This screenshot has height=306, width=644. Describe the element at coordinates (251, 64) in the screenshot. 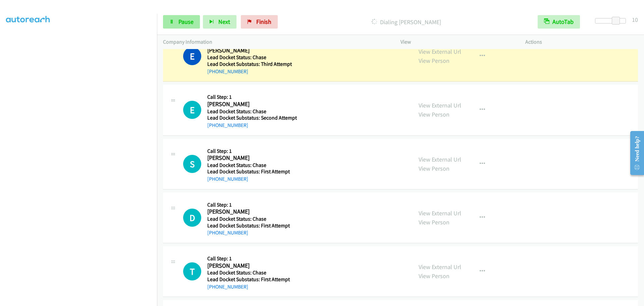

I see `h5: Lead Docket Substatus: Third Attempt` at that location.